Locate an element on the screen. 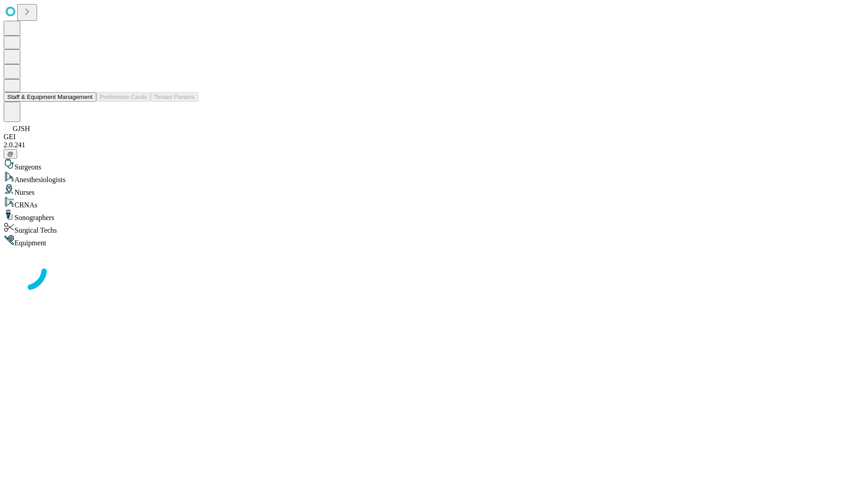  button: Staff & Equipment Management is located at coordinates (50, 97).